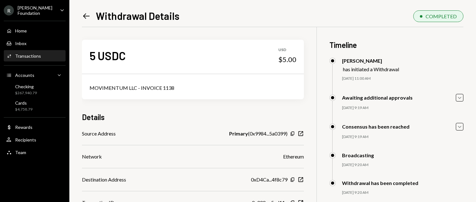 The height and width of the screenshot is (202, 476). Describe the element at coordinates (24, 103) in the screenshot. I see `div: Cards` at that location.